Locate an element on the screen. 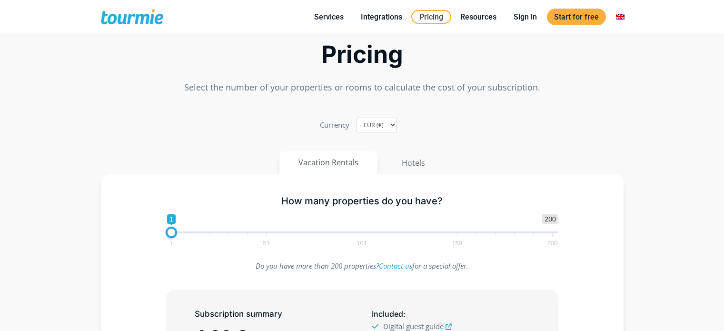  button: Hotels is located at coordinates (413, 163).